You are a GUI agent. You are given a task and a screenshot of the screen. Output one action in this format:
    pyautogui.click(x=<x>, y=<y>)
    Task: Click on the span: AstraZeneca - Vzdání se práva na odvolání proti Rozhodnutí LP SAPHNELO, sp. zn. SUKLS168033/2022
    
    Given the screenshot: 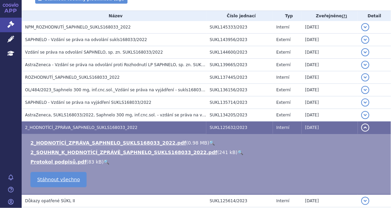 What is the action you would take?
    pyautogui.click(x=129, y=65)
    